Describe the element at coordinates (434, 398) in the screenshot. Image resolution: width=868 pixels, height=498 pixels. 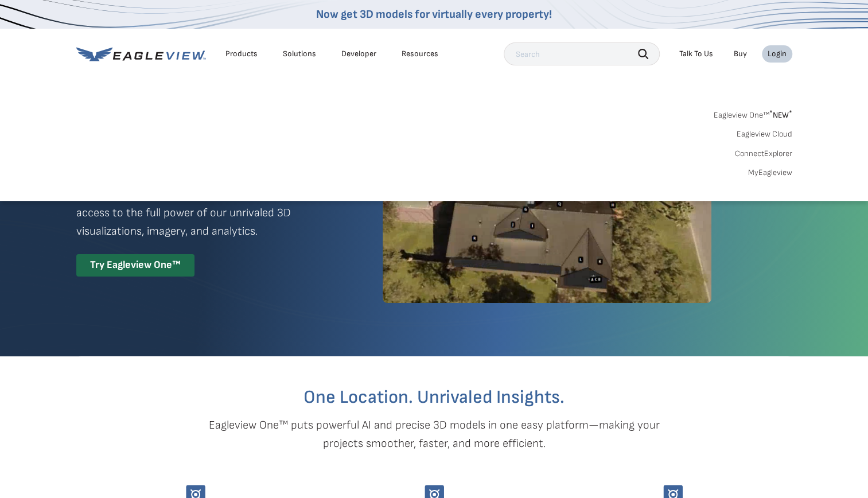
I see `h2: One Location. Unrivaled Insights.` at that location.